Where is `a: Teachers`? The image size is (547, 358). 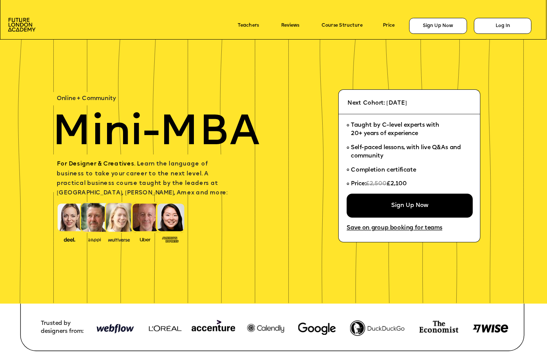
a: Teachers is located at coordinates (248, 26).